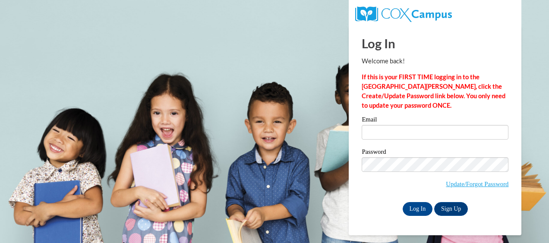 This screenshot has height=243, width=549. I want to click on h1: Log In, so click(435, 43).